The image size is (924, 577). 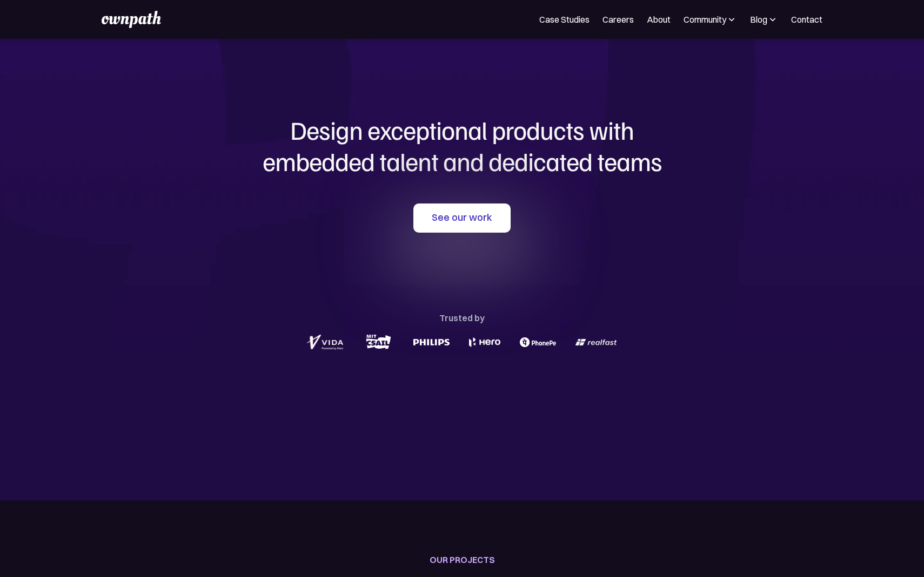 What do you see at coordinates (462, 318) in the screenshot?
I see `div: Trusted by` at bounding box center [462, 318].